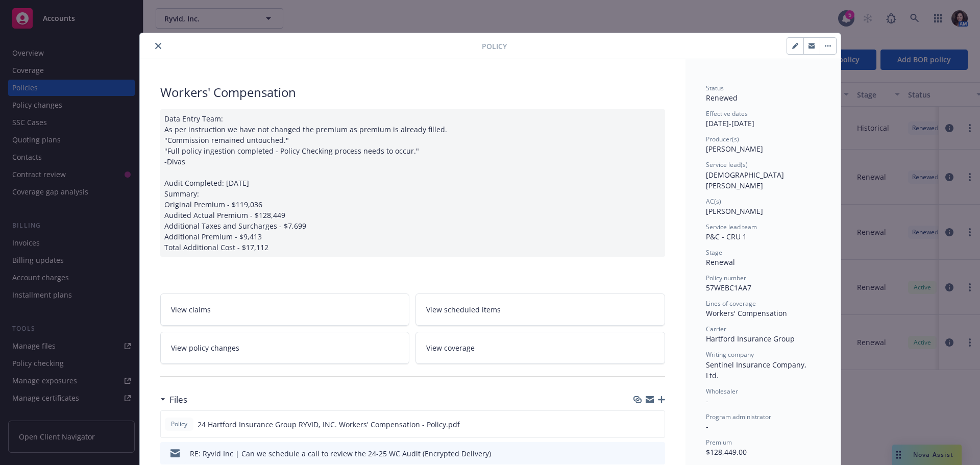  Describe the element at coordinates (757, 370) in the screenshot. I see `span: Sentinel Insurance Company, Ltd.` at that location.